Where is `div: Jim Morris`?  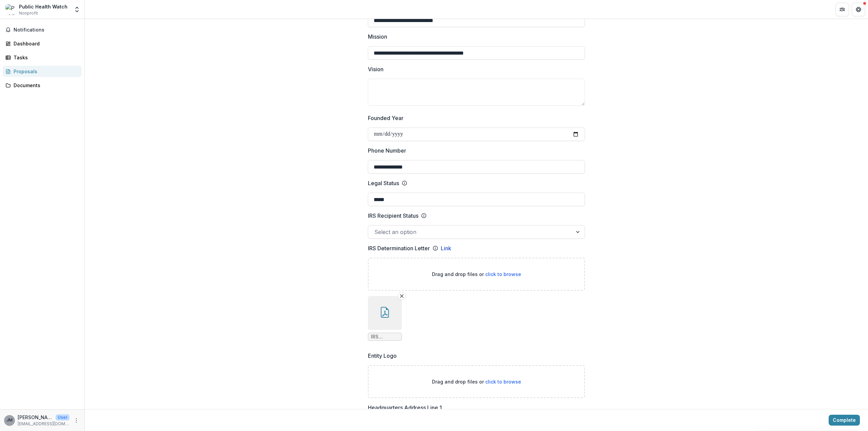
div: Jim Morris is located at coordinates (10, 421).